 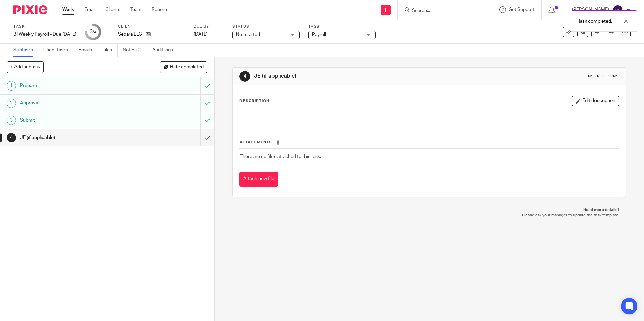 I want to click on h1: Approval, so click(x=78, y=103).